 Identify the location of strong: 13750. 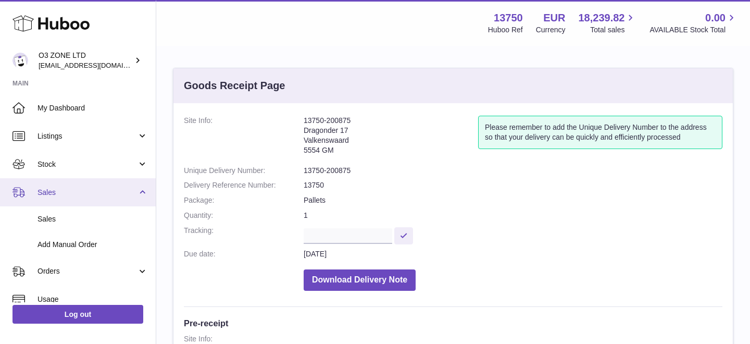
(509, 18).